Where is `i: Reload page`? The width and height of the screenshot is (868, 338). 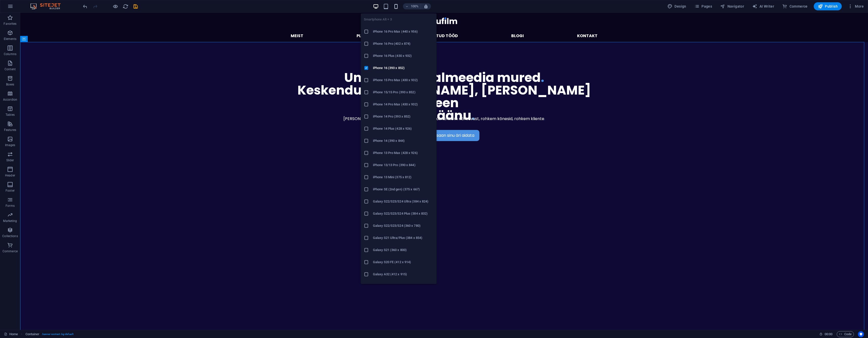
i: Reload page is located at coordinates (125, 6).